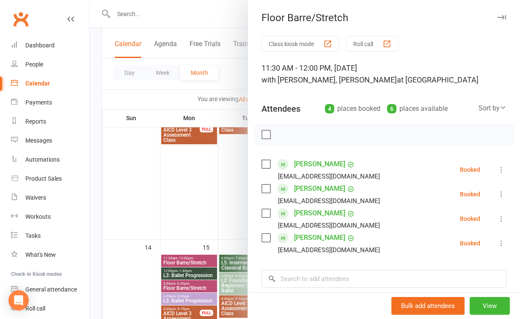  Describe the element at coordinates (50, 236) in the screenshot. I see `a: Tasks` at that location.